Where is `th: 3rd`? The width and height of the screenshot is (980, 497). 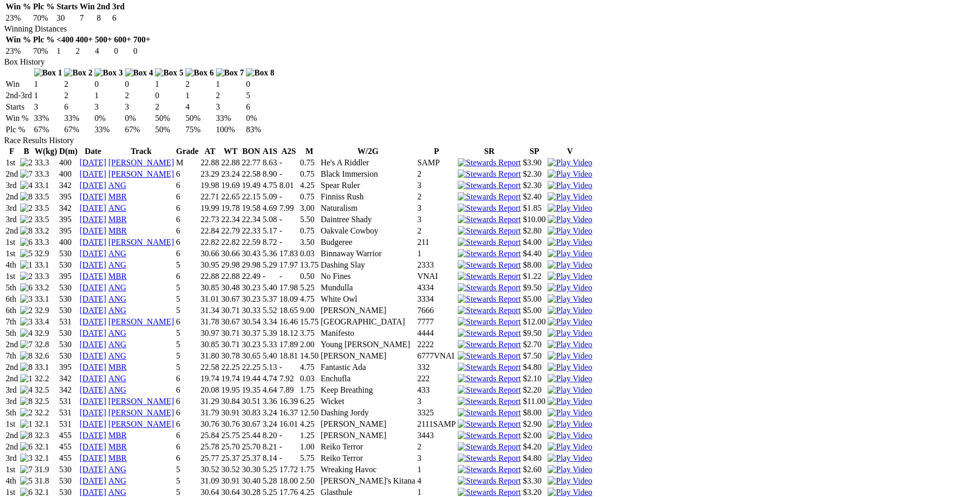
th: 3rd is located at coordinates (118, 7).